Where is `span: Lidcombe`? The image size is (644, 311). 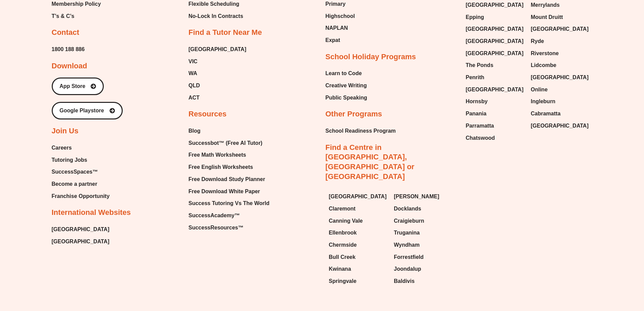 span: Lidcombe is located at coordinates (544, 65).